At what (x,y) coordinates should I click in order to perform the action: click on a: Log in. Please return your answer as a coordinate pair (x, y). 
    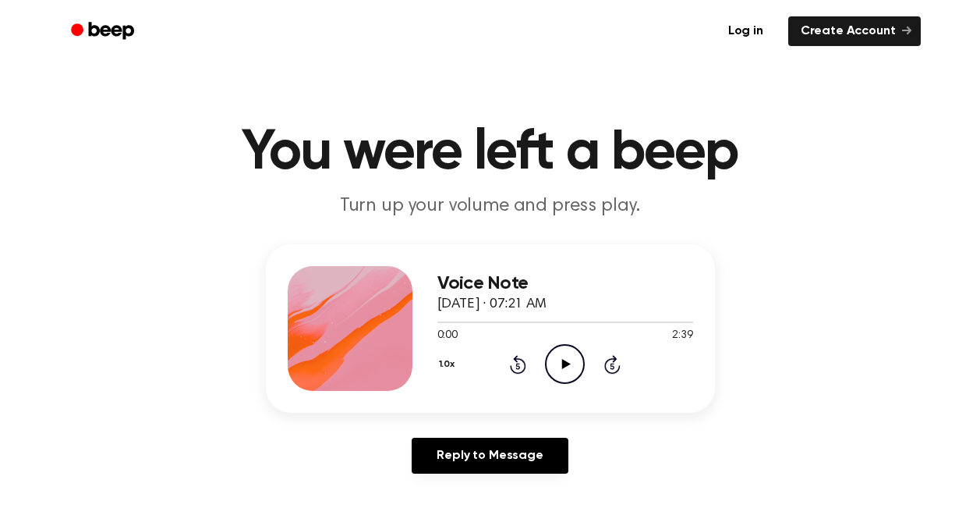
    Looking at the image, I should click on (745, 31).